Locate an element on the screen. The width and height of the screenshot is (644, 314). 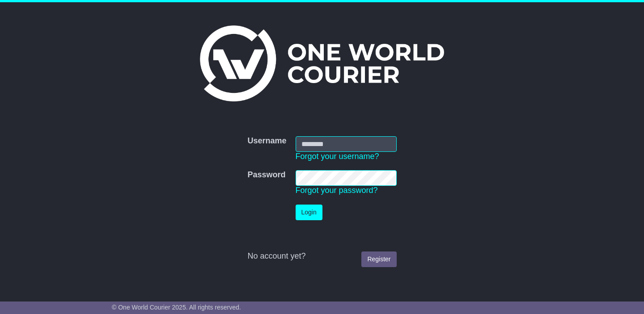
a: Register is located at coordinates (379, 259).